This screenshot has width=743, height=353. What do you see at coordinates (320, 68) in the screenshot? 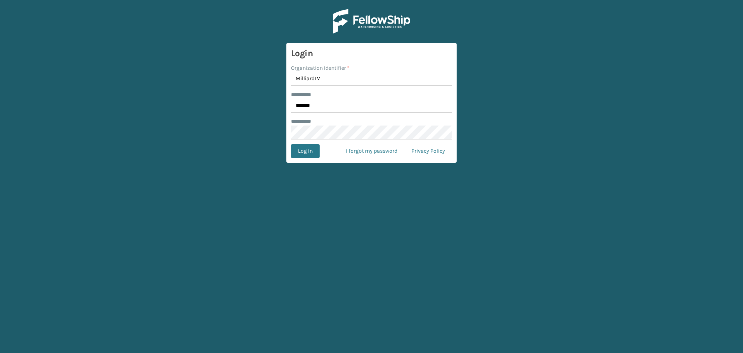
I see `label: Organization Identifier` at bounding box center [320, 68].